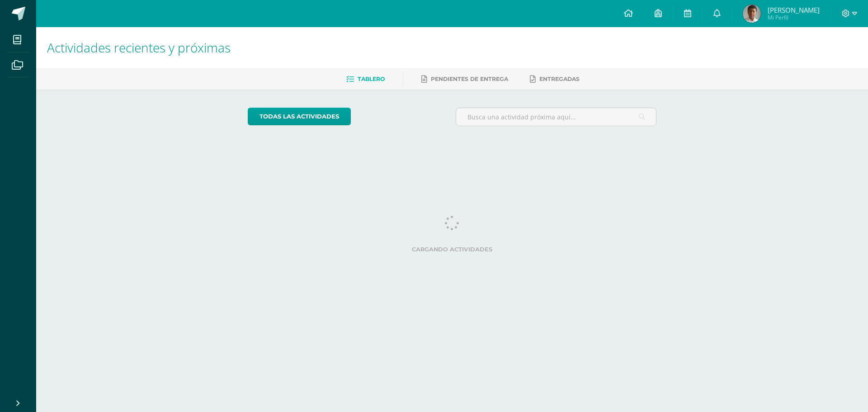 The width and height of the screenshot is (868, 412). What do you see at coordinates (139, 48) in the screenshot?
I see `span: Actividades recientes y próximas` at bounding box center [139, 48].